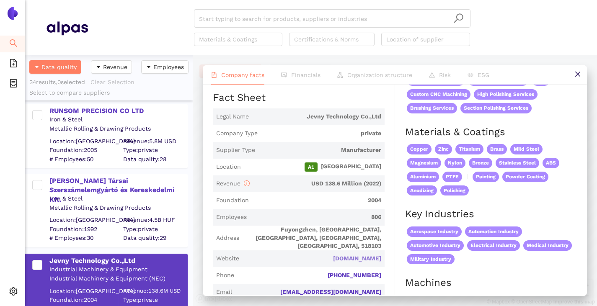 The image size is (597, 306). Describe the element at coordinates (233, 117) in the screenshot. I see `span: Legal Name` at that location.